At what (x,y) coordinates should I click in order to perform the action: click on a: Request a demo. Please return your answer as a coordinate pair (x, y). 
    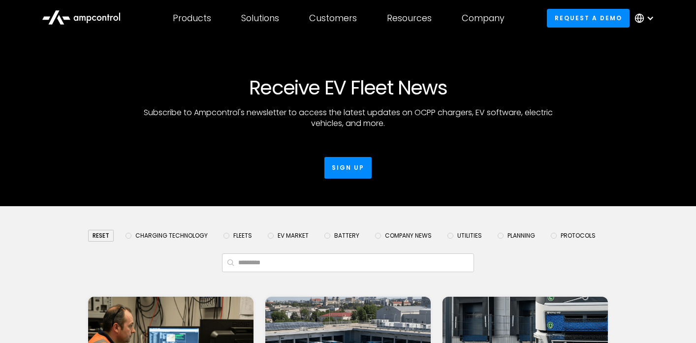
    Looking at the image, I should click on (588, 18).